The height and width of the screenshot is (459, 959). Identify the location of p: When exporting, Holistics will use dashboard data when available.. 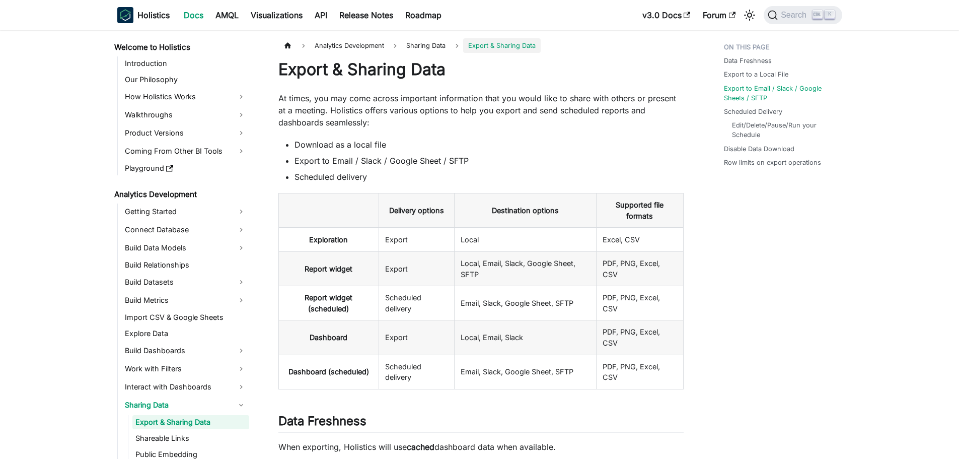
(481, 447).